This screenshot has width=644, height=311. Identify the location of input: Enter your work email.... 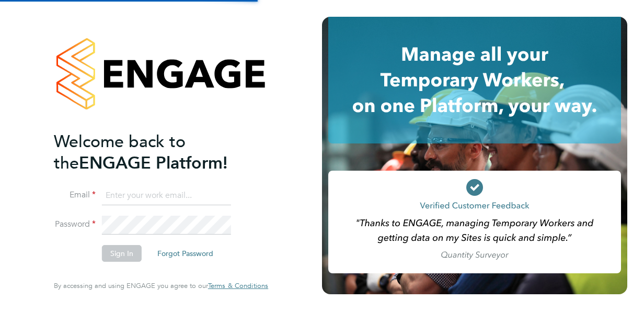
(167, 196).